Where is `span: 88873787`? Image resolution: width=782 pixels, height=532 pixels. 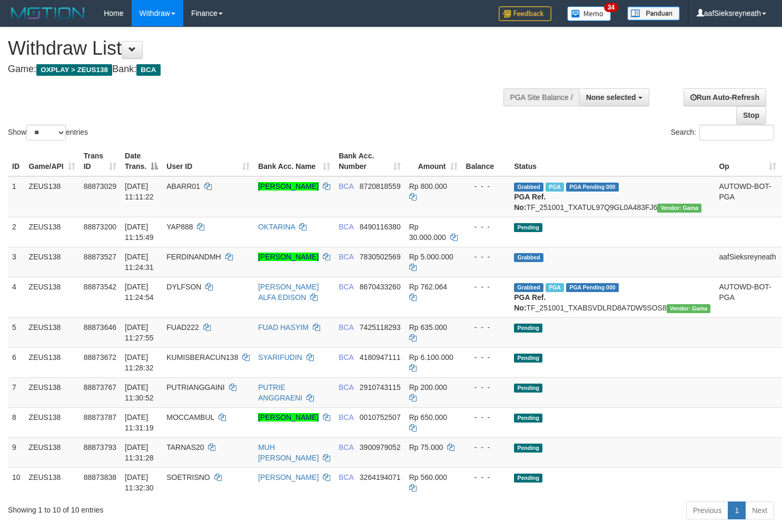
span: 88873787 is located at coordinates (100, 418).